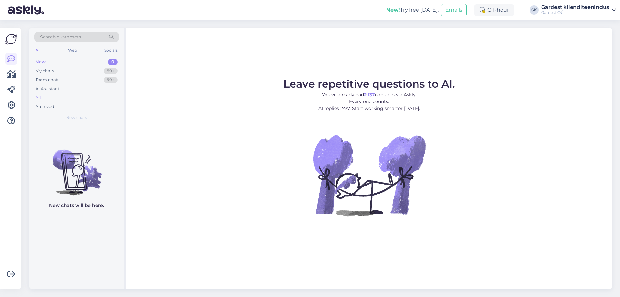 This screenshot has height=297, width=620. What do you see at coordinates (369, 175) in the screenshot?
I see `img: No Chat active` at bounding box center [369, 175].